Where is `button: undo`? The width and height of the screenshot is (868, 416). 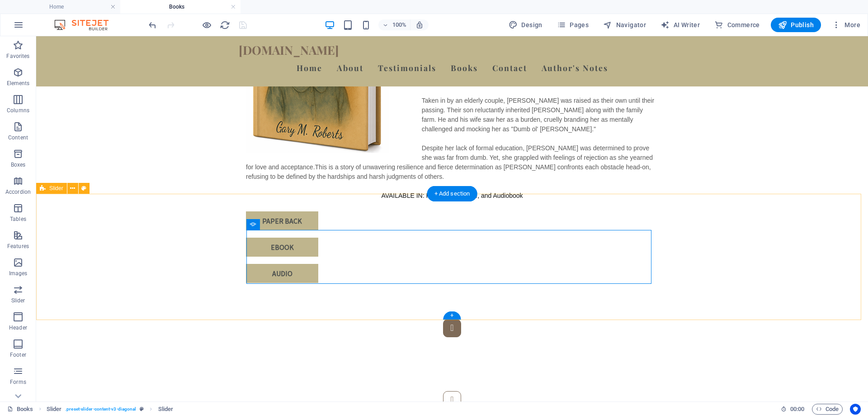
button: undo is located at coordinates (152, 25).